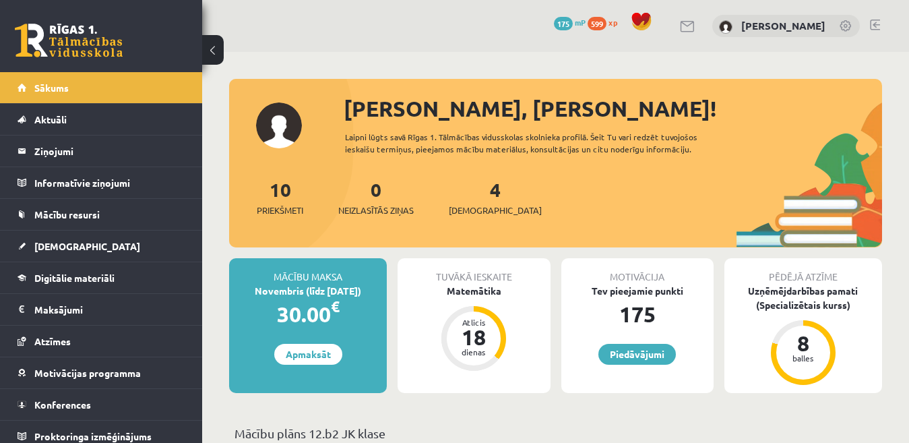  Describe the element at coordinates (474, 352) in the screenshot. I see `div: dienas` at that location.